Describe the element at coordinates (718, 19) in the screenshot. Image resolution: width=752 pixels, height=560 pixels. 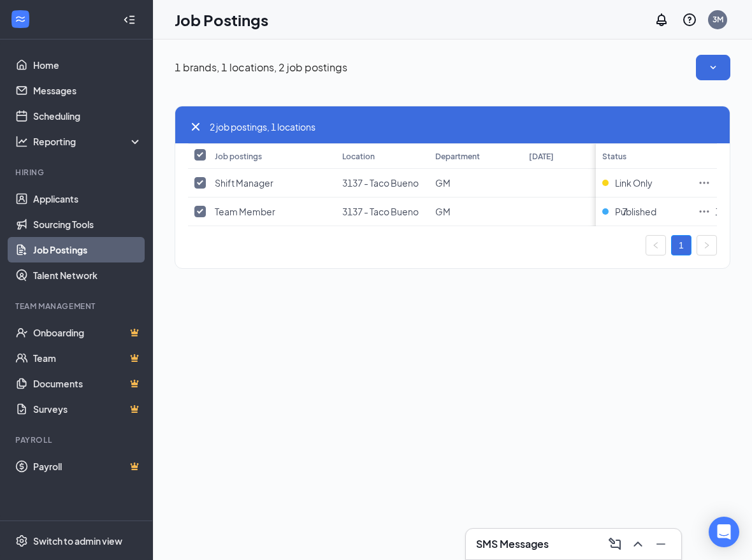
I see `div: 3M` at that location.